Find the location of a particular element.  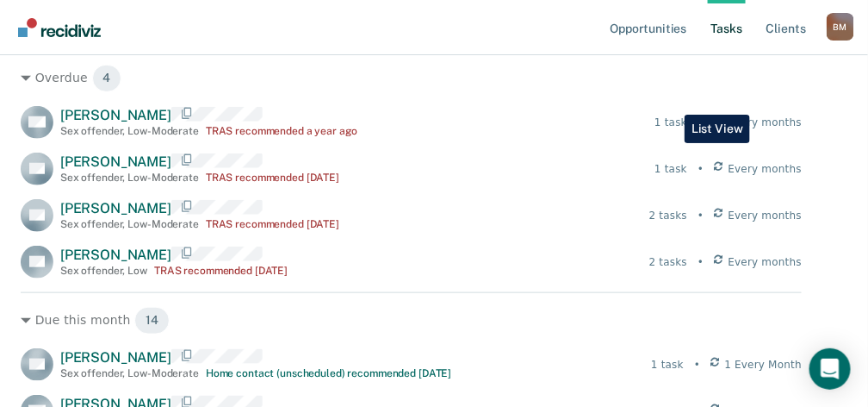

div: Overdue 4 is located at coordinates (410, 79).